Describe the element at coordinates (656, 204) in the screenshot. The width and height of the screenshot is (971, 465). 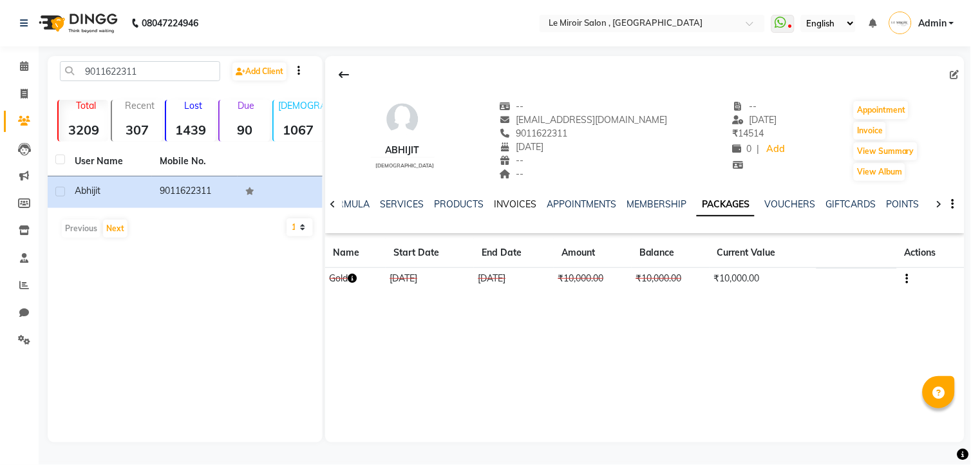
I see `a: MEMBERSHIP` at that location.